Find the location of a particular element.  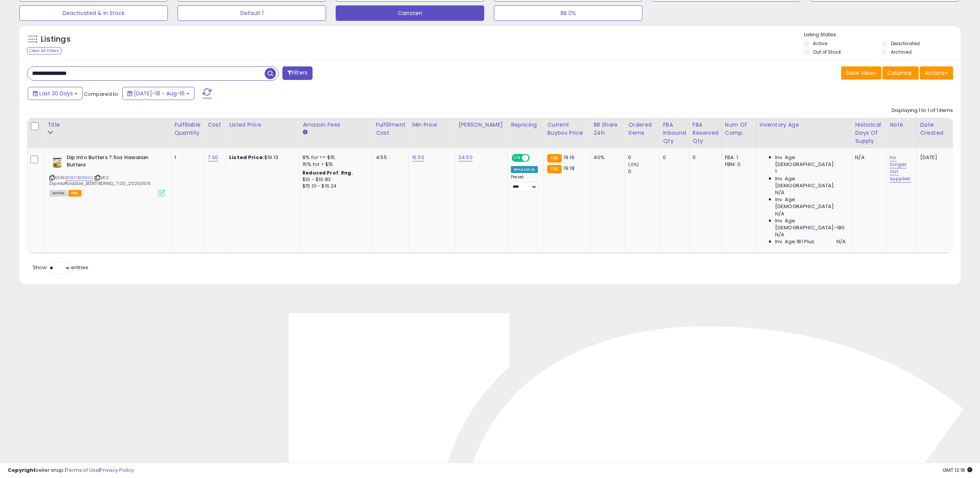

small: Amazon Fees. is located at coordinates (304, 133).